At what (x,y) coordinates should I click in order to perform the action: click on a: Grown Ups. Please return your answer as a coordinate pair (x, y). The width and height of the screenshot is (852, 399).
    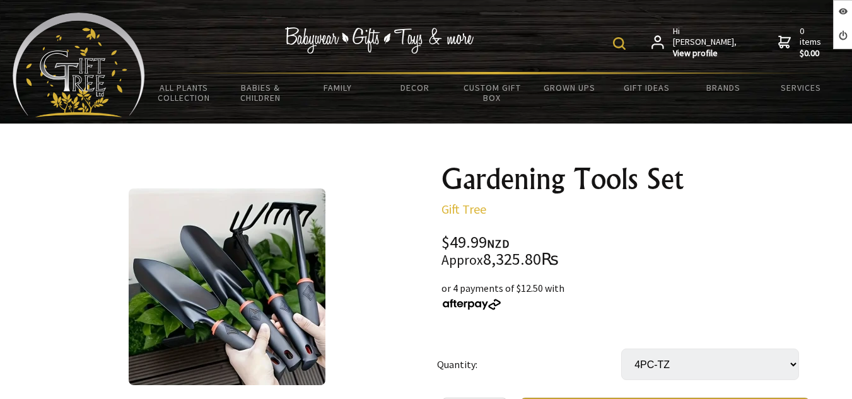
    Looking at the image, I should click on (570, 88).